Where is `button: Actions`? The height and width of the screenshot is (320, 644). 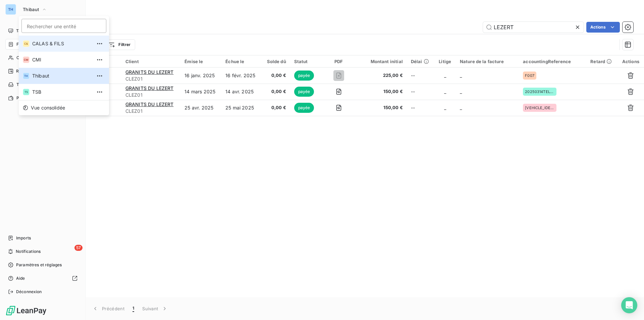
button: Actions is located at coordinates (603, 27).